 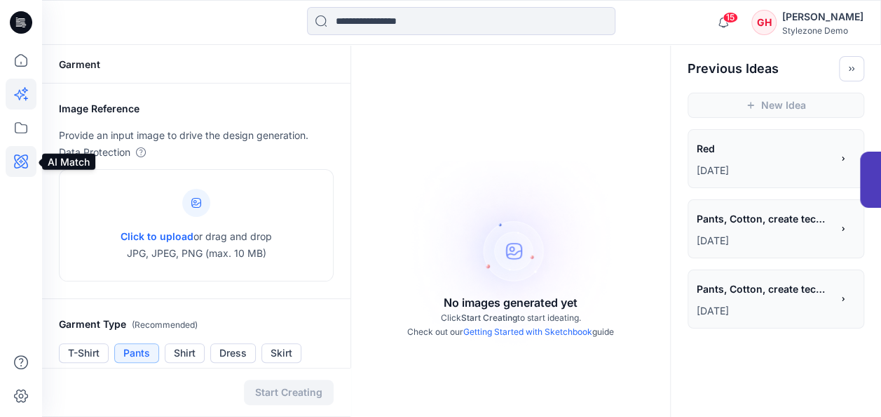 What do you see at coordinates (489, 317) in the screenshot?
I see `span: Start Creating` at bounding box center [489, 317].